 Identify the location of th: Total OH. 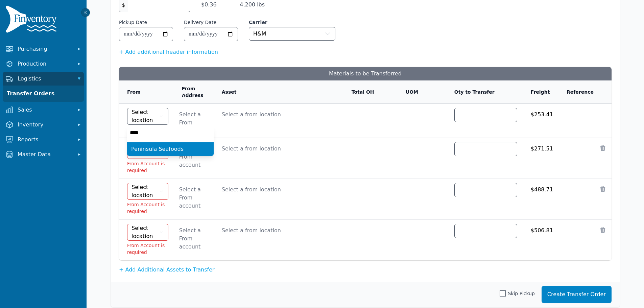
(371, 92).